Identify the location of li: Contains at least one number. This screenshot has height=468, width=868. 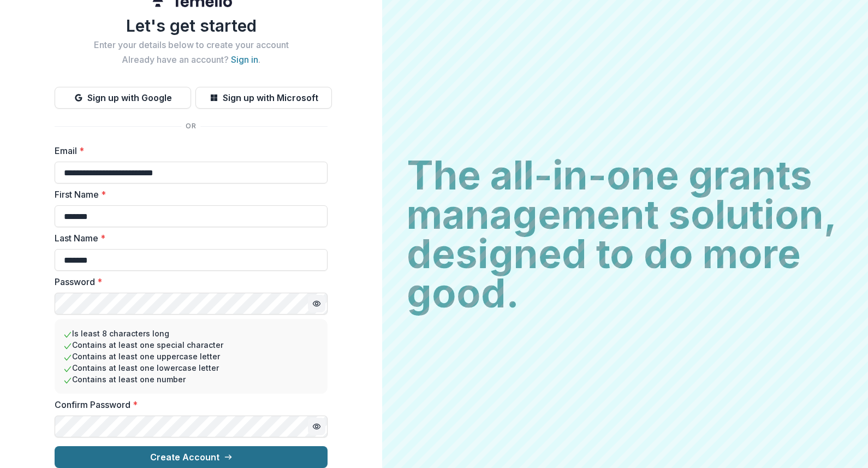
(191, 379).